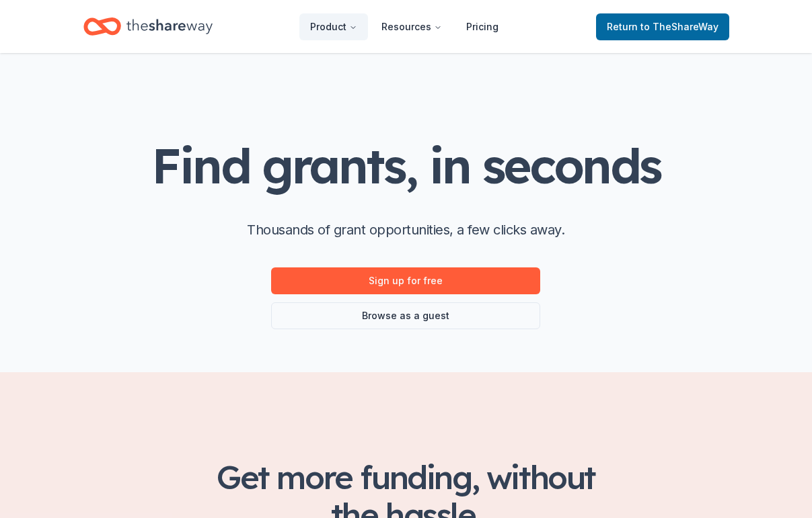  I want to click on a: Sign up for free, so click(406, 281).